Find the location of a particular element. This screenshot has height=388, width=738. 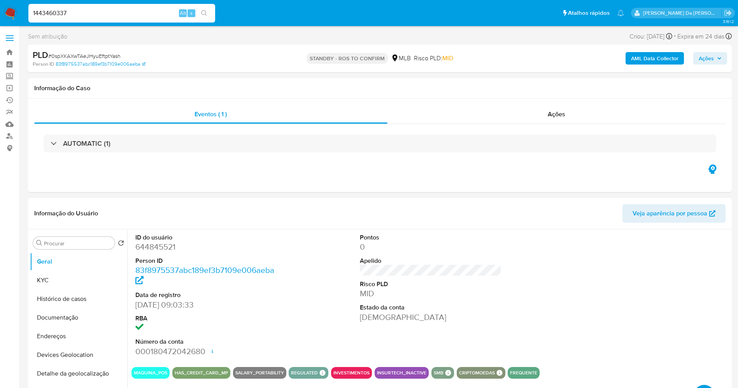

a: Sair is located at coordinates (728, 13).